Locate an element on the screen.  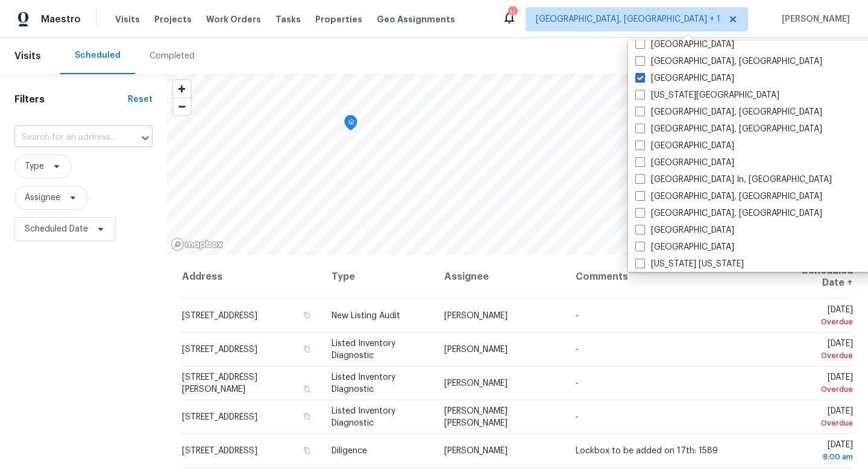
input: Search for an address... is located at coordinates (66, 137).